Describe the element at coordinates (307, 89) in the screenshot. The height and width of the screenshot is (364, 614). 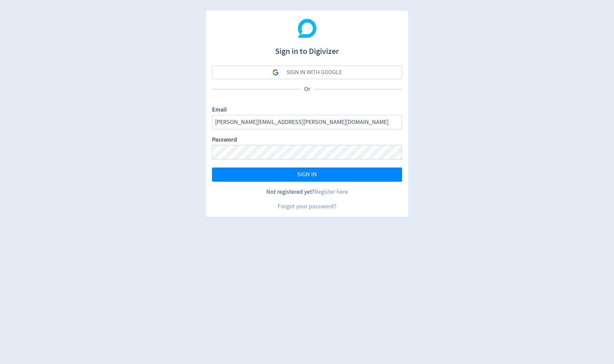
I see `p: Or` at that location.